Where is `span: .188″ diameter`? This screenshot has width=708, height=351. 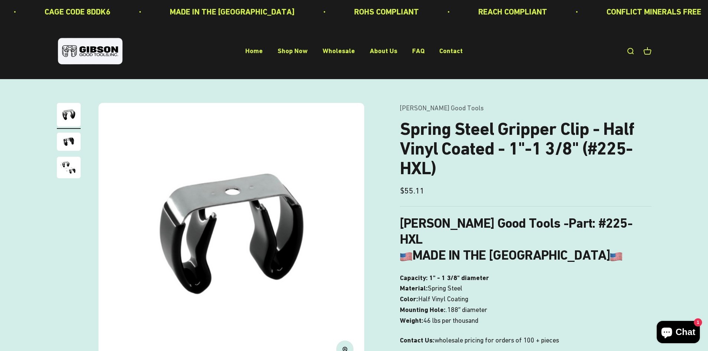
span: .188″ diameter is located at coordinates (466, 310).